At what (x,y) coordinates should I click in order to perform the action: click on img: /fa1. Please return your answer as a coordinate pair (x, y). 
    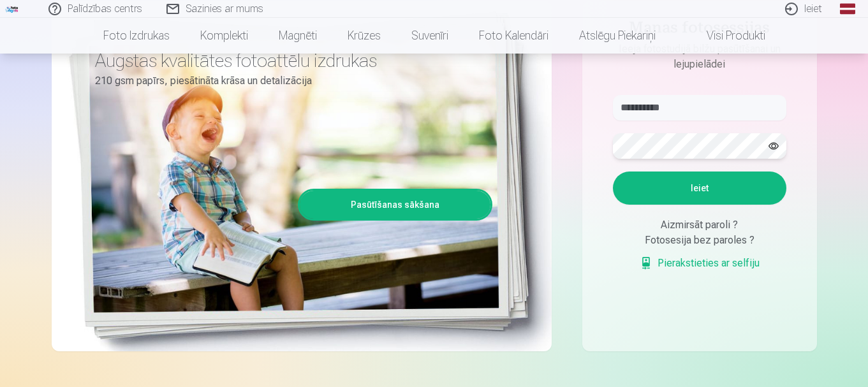
    Looking at the image, I should click on (12, 9).